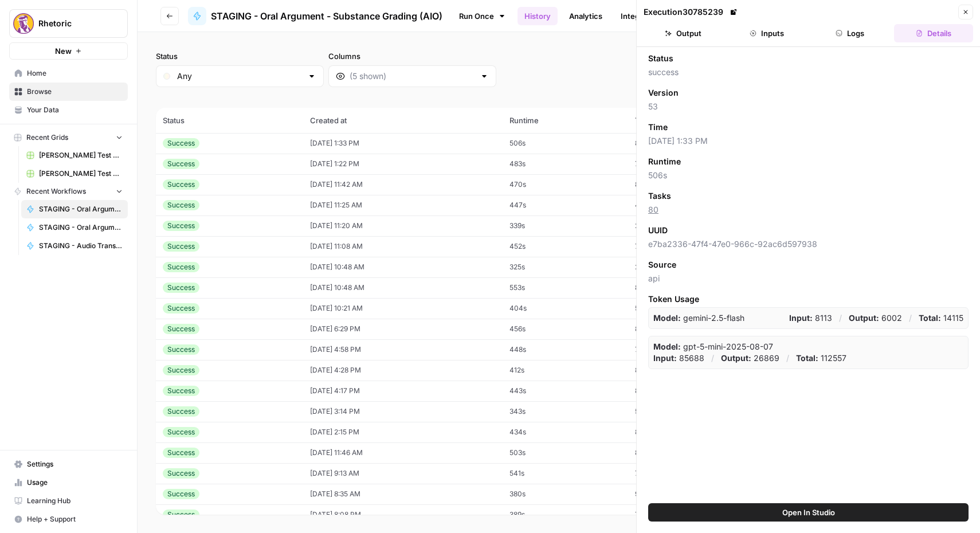  What do you see at coordinates (678, 309) in the screenshot?
I see `td: 50` at bounding box center [678, 309].